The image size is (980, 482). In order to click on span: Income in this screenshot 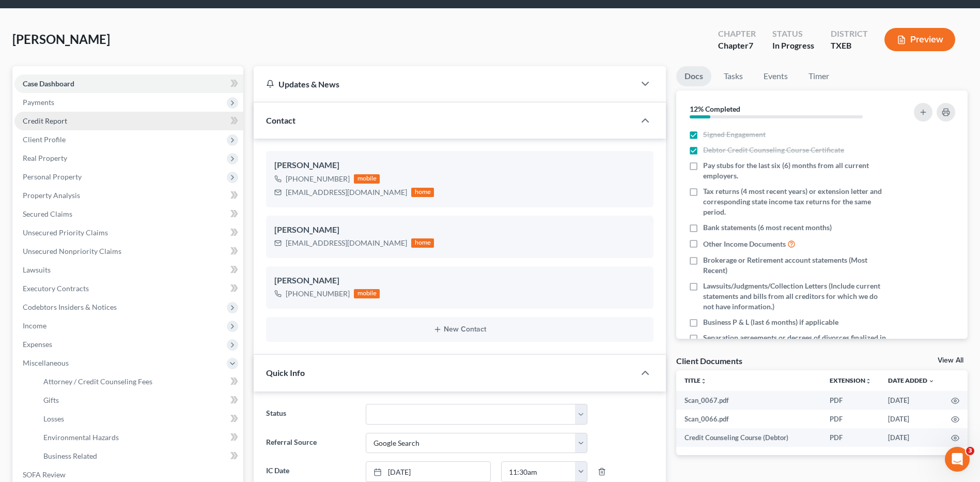, I will do `click(35, 325)`.